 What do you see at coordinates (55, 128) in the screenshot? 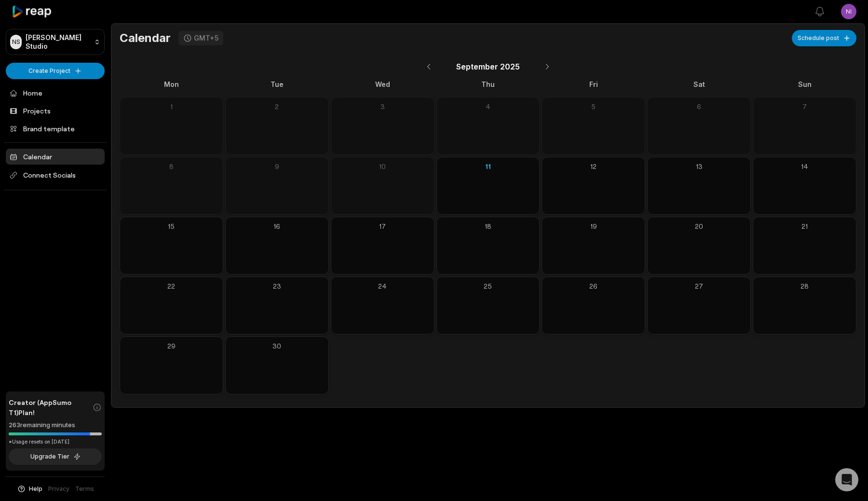
I see `a: Brand template` at bounding box center [55, 128].